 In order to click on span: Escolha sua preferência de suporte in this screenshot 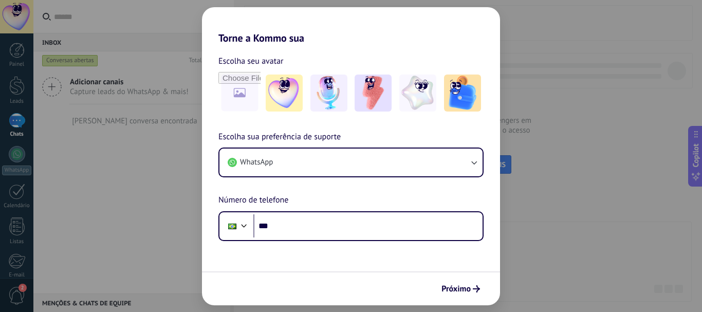, I will do `click(280, 137)`.